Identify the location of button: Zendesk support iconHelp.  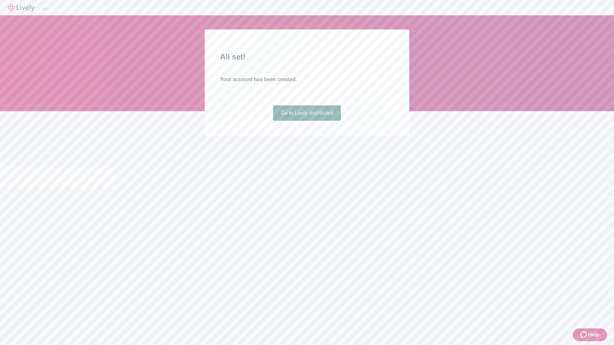
(590, 335).